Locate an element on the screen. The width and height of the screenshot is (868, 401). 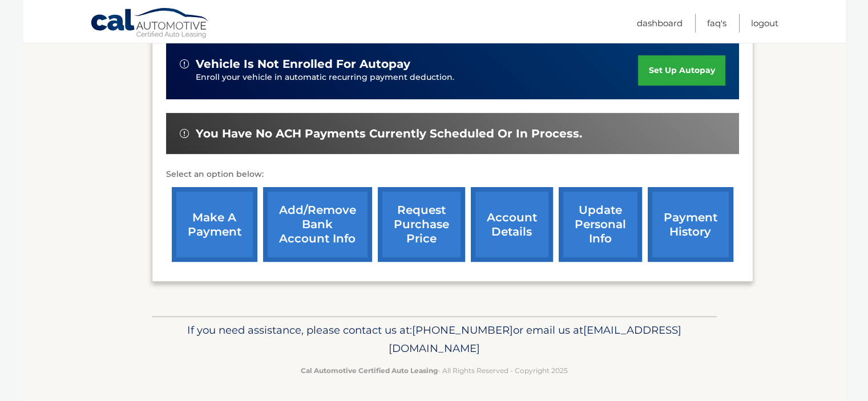
a: request purchase price is located at coordinates (421, 224).